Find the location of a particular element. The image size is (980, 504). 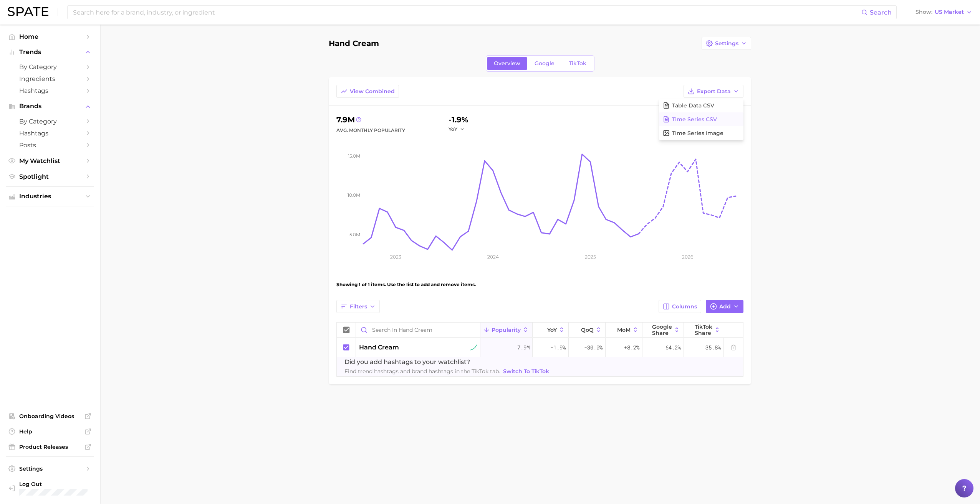

tspan: 10.0m is located at coordinates (353, 195).